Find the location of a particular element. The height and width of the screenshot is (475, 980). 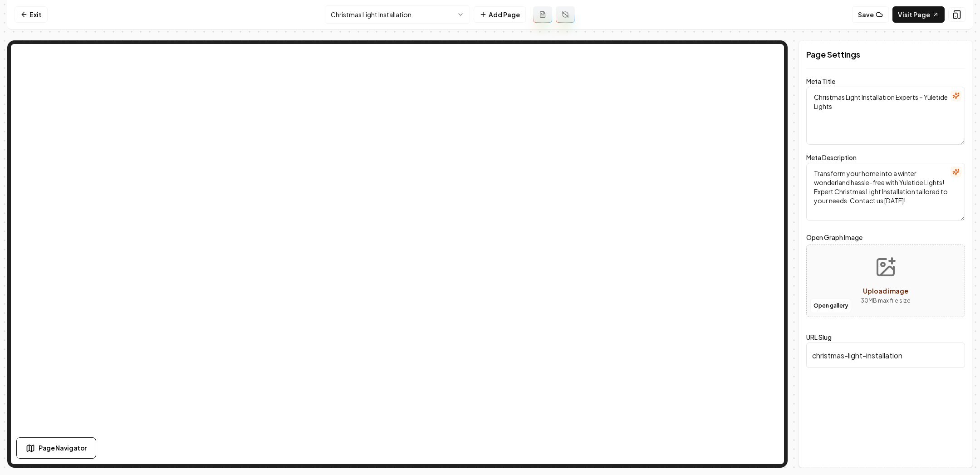

button: Regenerate page is located at coordinates (566, 15).